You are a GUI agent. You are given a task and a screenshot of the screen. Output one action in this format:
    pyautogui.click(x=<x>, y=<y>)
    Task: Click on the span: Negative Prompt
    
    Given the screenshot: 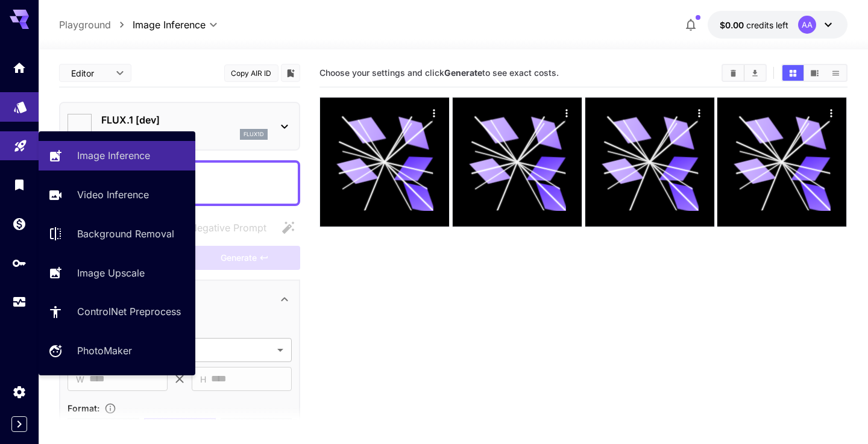 What is the action you would take?
    pyautogui.click(x=228, y=228)
    